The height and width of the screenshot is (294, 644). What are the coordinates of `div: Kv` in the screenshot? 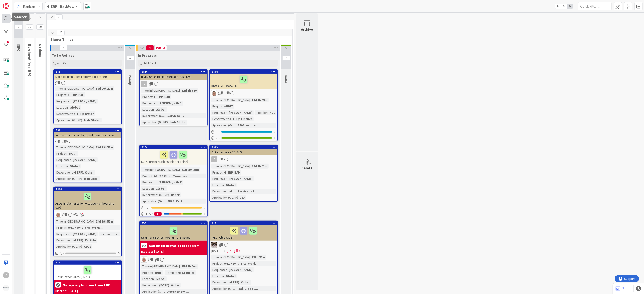 It's located at (244, 245).